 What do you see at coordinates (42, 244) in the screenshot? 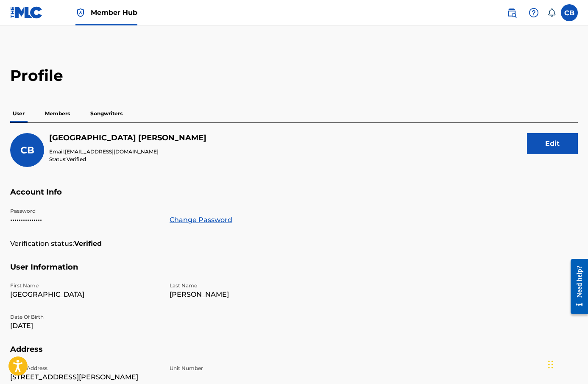
I see `p: Verification status:` at bounding box center [42, 244].